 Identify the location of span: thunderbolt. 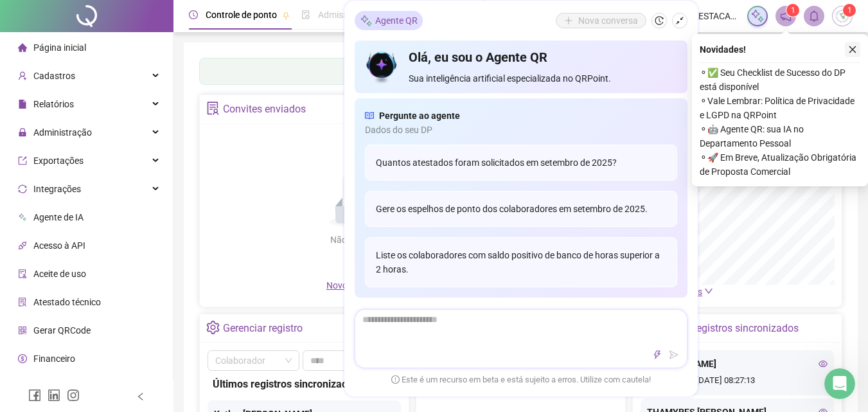
(657, 355).